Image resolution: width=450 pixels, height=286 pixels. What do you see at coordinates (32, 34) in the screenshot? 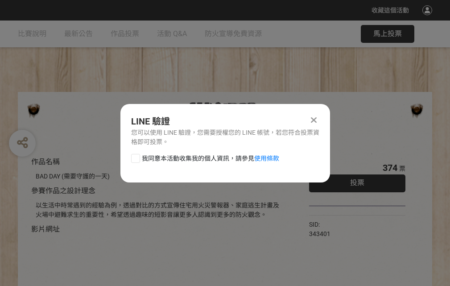
I see `a: 比賽說明` at bounding box center [32, 34].